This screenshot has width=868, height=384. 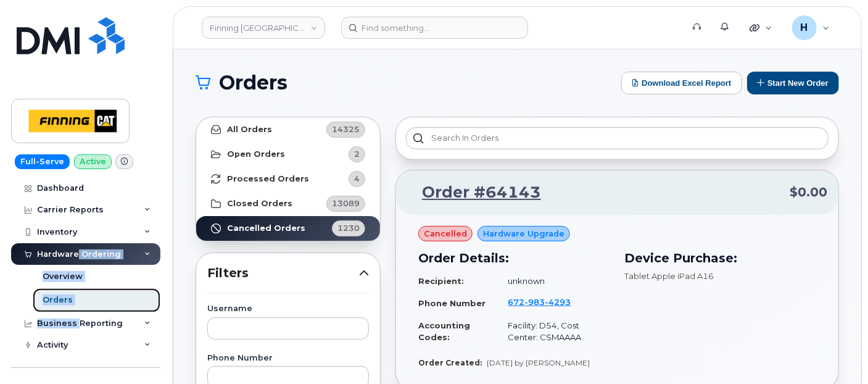 What do you see at coordinates (524, 233) in the screenshot?
I see `span: Hardware Upgrade` at bounding box center [524, 233].